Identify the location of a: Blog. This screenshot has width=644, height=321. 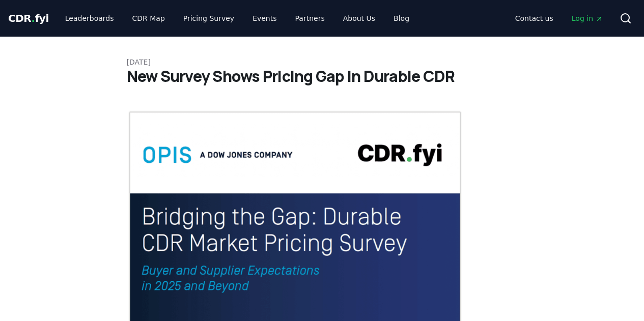
(401, 18).